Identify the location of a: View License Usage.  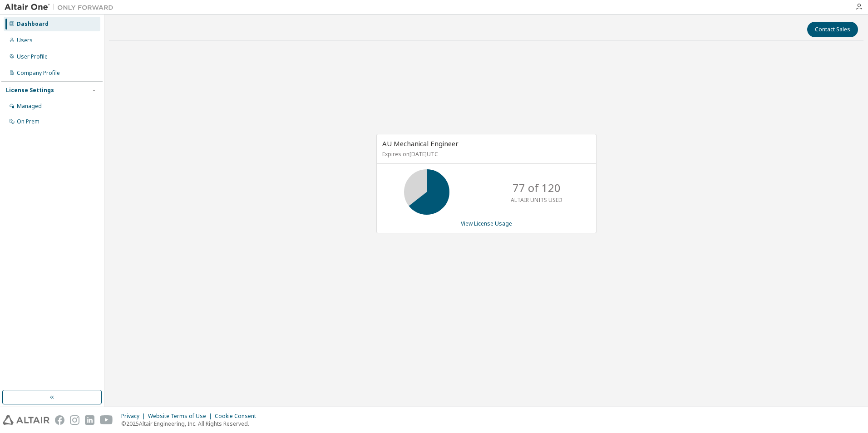
(486, 223).